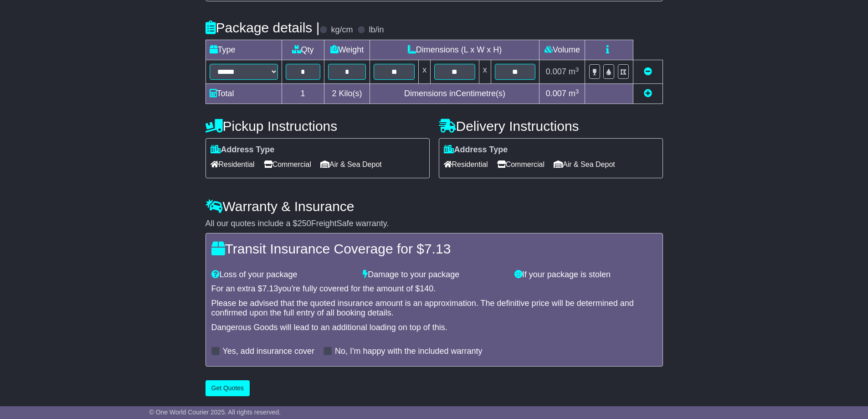  Describe the element at coordinates (434, 289) in the screenshot. I see `div: For an extra $ you're fully covered for the amount of $ .` at that location.